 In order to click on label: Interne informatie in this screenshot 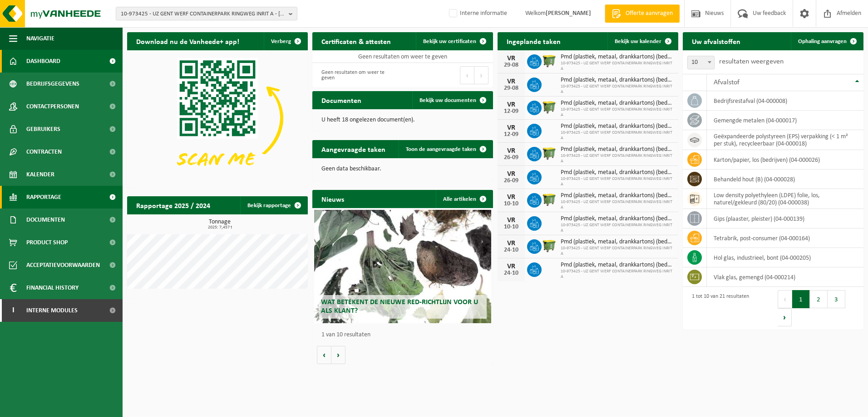, I will do `click(477, 13)`.